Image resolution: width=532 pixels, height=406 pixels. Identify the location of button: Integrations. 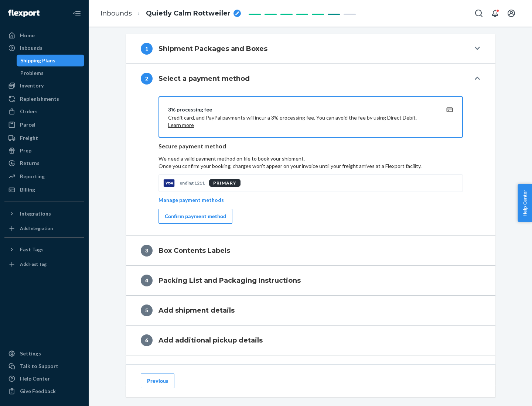
(44, 214).